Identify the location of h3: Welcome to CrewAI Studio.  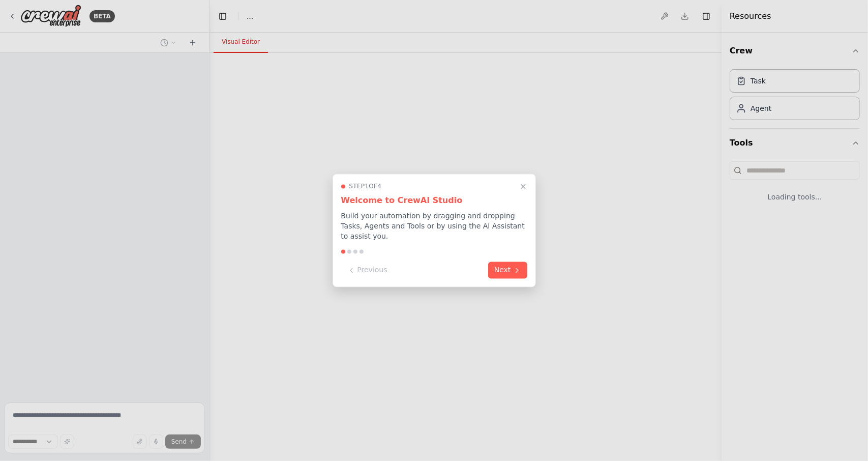
(434, 201).